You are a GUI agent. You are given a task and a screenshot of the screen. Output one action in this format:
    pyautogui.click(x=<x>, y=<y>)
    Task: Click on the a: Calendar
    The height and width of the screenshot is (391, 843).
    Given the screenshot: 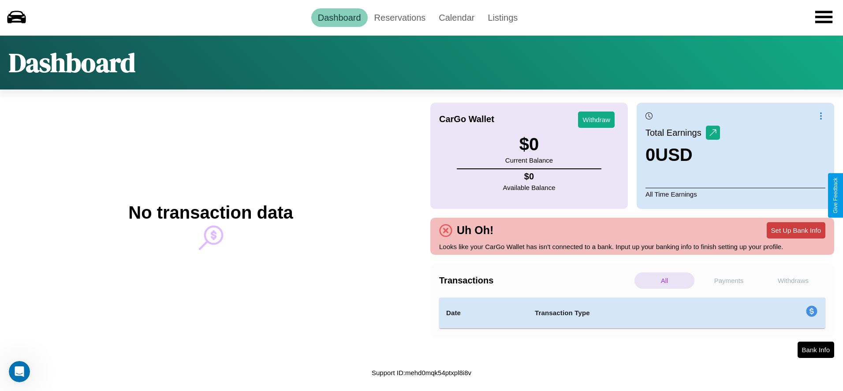 What is the action you would take?
    pyautogui.click(x=457, y=18)
    